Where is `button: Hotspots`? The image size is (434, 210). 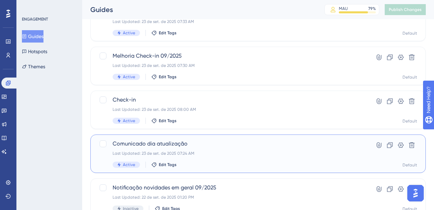
button: Hotspots is located at coordinates (35, 51).